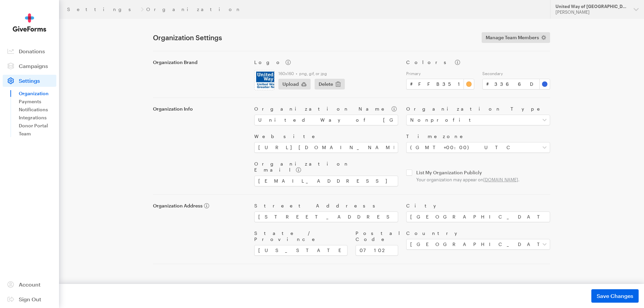  What do you see at coordinates (301, 236) in the screenshot?
I see `label: State / Province` at bounding box center [301, 236].